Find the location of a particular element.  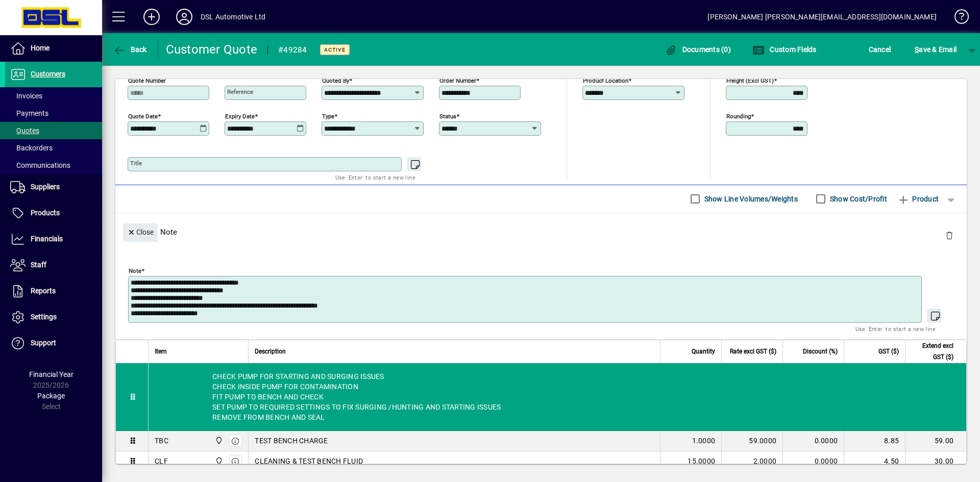

span: Invoices is located at coordinates (26, 96).